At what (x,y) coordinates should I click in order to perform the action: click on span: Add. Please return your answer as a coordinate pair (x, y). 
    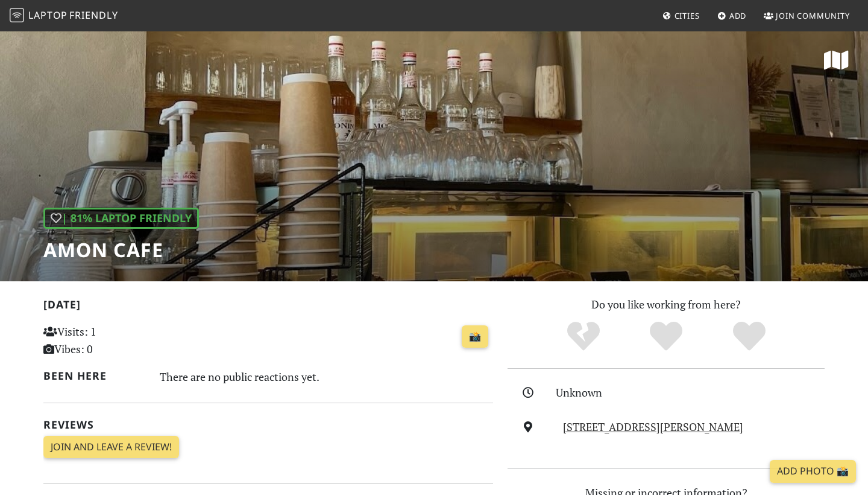
    Looking at the image, I should click on (738, 16).